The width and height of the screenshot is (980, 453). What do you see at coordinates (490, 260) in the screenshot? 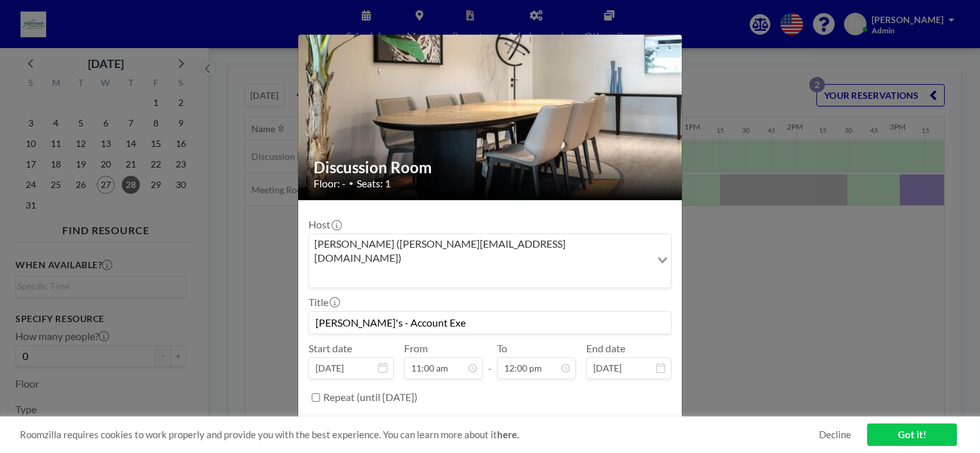
I see `div: Search for option` at bounding box center [490, 260].